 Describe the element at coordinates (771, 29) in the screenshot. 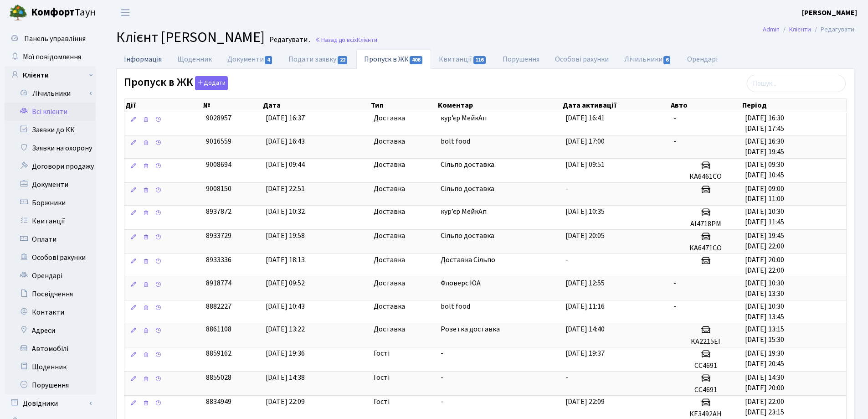

I see `a: Admin` at that location.